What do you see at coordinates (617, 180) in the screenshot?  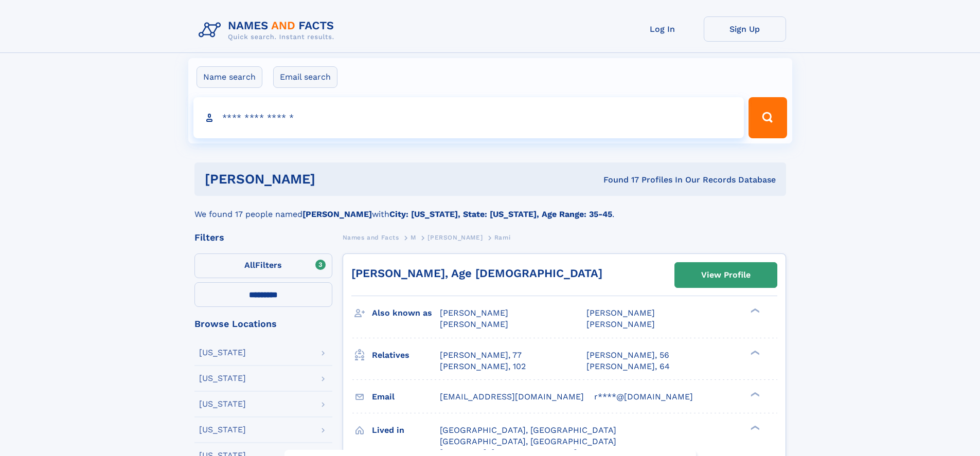 I see `div: Found 17 Profiles In Our Records Database` at bounding box center [617, 180].